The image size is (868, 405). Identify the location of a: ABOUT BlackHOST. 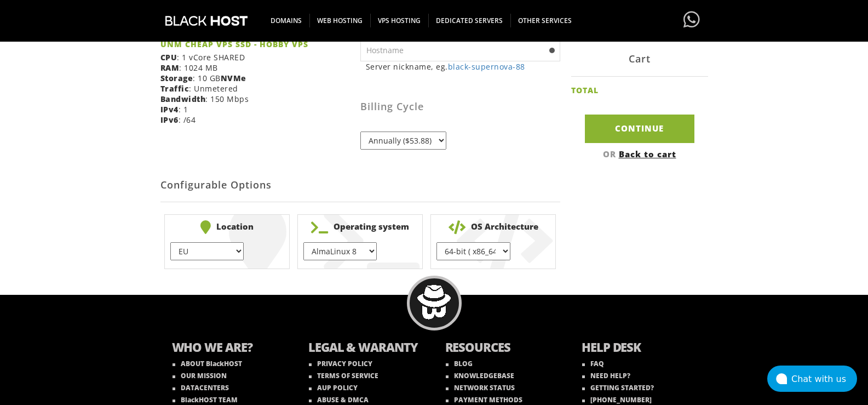
(207, 363).